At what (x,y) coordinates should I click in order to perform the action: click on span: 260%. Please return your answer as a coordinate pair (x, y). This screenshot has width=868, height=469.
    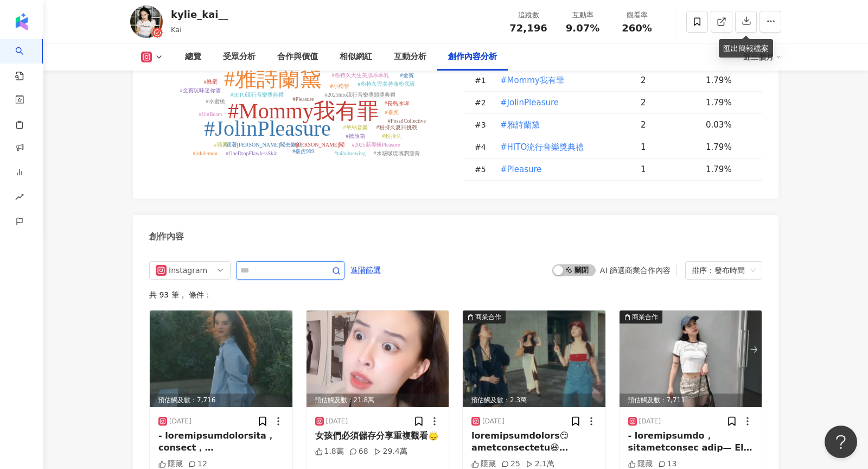
    Looking at the image, I should click on (637, 28).